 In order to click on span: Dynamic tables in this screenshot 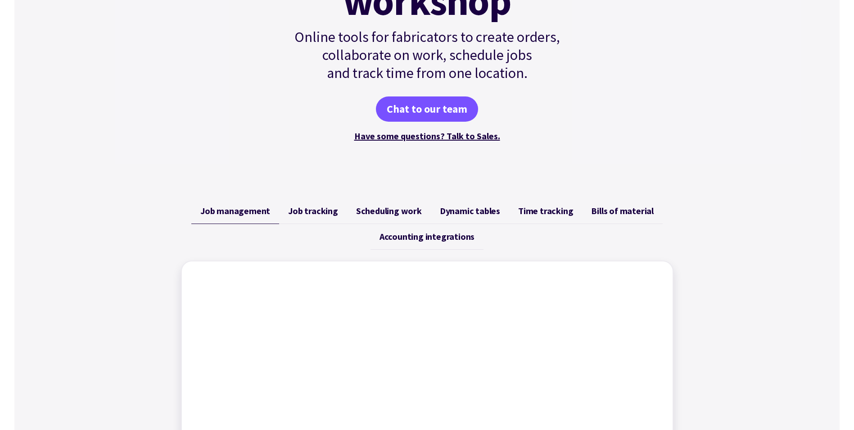, I will do `click(470, 211)`.